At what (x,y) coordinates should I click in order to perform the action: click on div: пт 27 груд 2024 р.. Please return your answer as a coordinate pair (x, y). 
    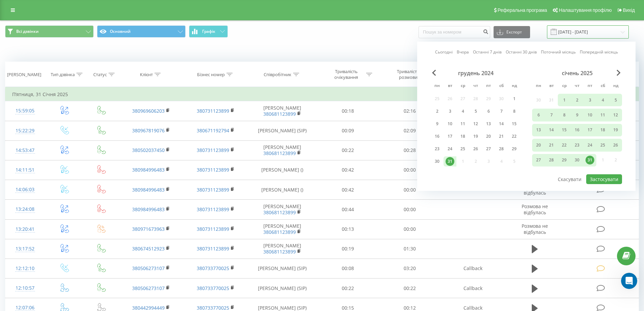
    Looking at the image, I should click on (489, 149).